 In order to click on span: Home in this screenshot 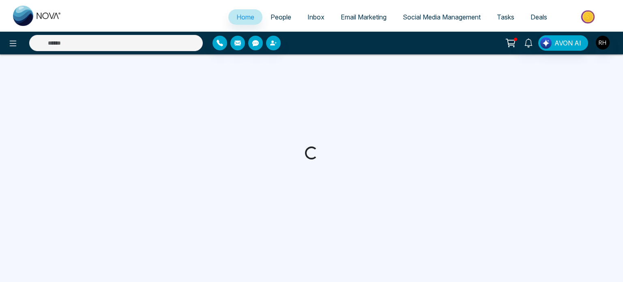, I will do `click(245, 17)`.